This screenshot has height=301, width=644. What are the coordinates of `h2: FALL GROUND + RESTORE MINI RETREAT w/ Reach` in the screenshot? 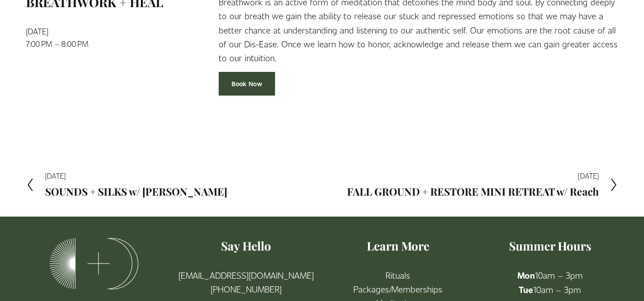 It's located at (473, 192).